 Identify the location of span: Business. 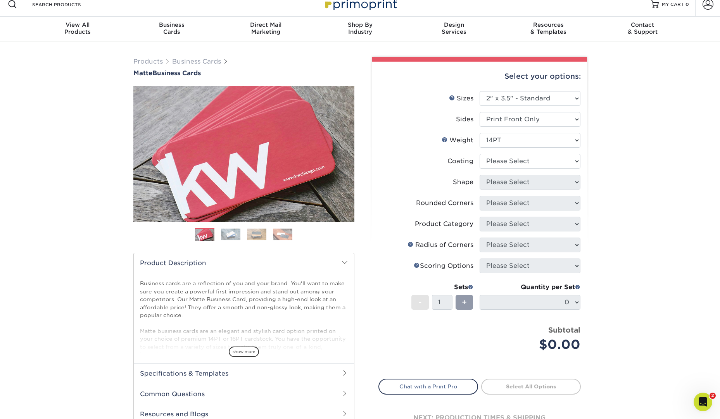
(171, 25).